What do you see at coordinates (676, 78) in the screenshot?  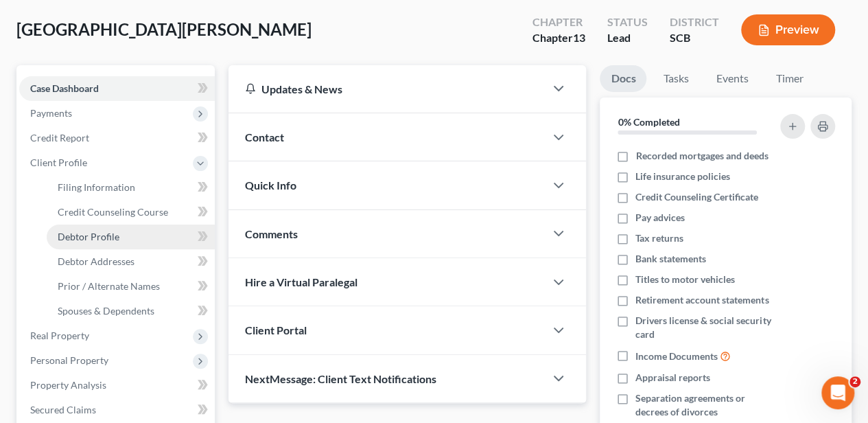 I see `a: Tasks` at bounding box center [676, 78].